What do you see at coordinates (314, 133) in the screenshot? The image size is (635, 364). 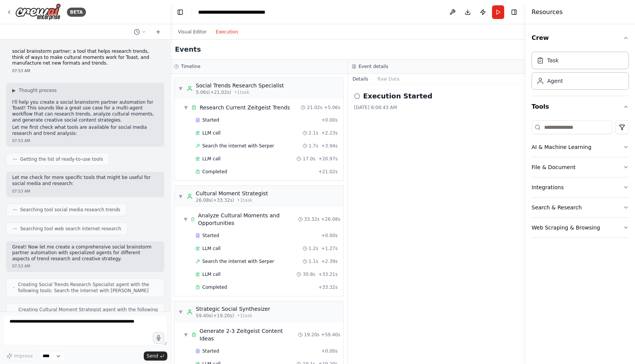 I see `span: 2.1s` at bounding box center [314, 133].